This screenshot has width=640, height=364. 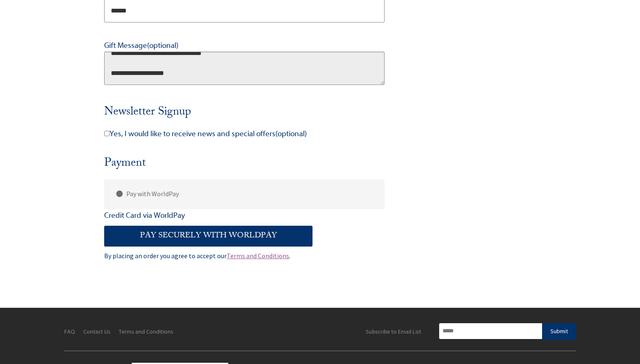 I want to click on div: Subscribe to Email List, so click(x=393, y=331).